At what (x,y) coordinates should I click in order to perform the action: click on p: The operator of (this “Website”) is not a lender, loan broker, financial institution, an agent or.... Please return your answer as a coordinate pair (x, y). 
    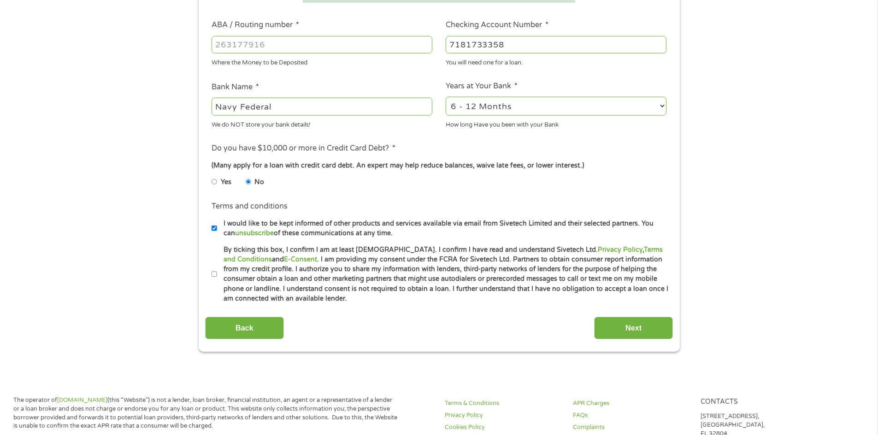
    Looking at the image, I should click on (205, 414).